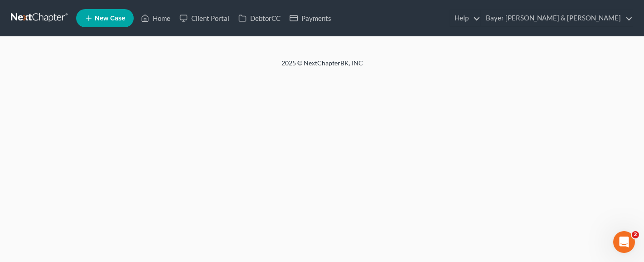 This screenshot has width=644, height=262. What do you see at coordinates (322, 67) in the screenshot?
I see `div: 2025 © NextChapterBK, INC` at bounding box center [322, 67].